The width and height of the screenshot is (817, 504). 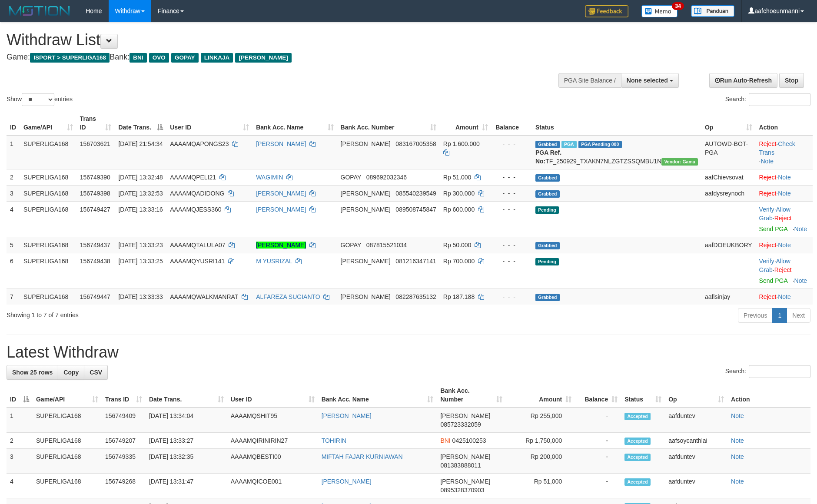 What do you see at coordinates (67, 486) in the screenshot?
I see `td: SUPERLIGA168` at bounding box center [67, 486].